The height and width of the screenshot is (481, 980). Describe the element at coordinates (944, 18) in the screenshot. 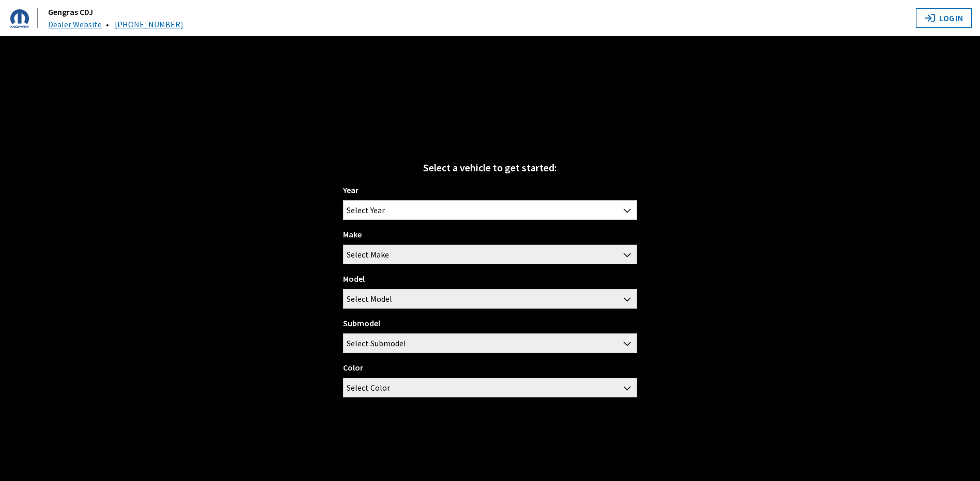

I see `button: Log In` at that location.